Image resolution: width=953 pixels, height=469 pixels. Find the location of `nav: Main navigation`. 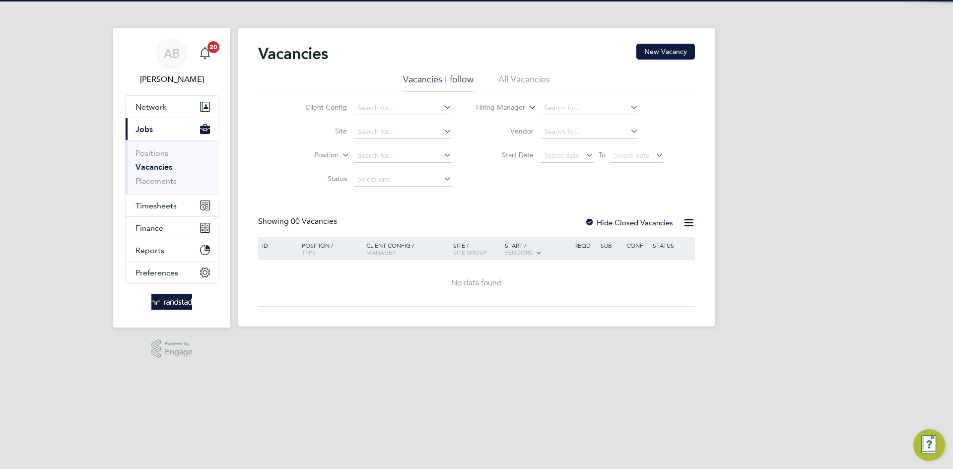

nav: Main navigation is located at coordinates (172, 178).